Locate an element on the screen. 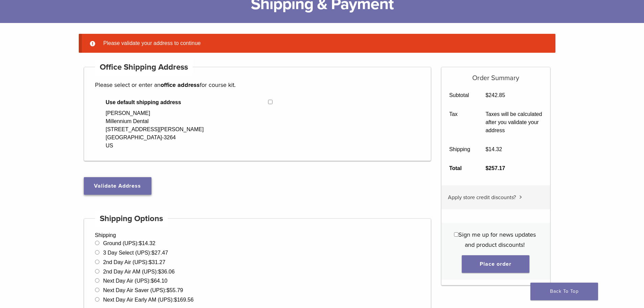 The width and height of the screenshot is (644, 308). li: Please validate your address to continue is located at coordinates (322, 43).